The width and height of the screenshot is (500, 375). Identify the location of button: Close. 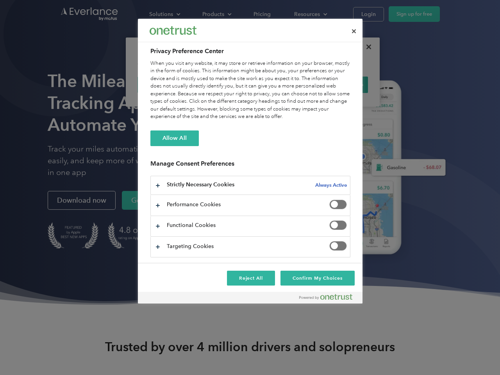
(354, 31).